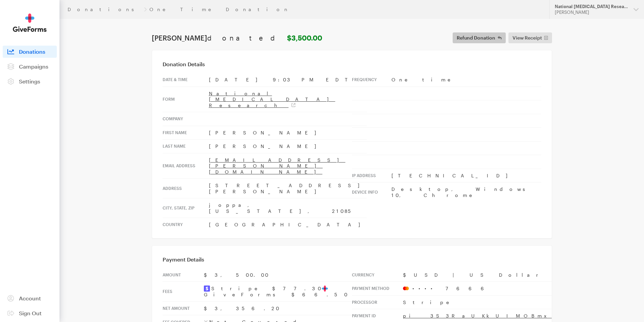 The height and width of the screenshot is (322, 644). I want to click on img: BrightFocus Foundation | National Glaucoma Research, so click(322, 20).